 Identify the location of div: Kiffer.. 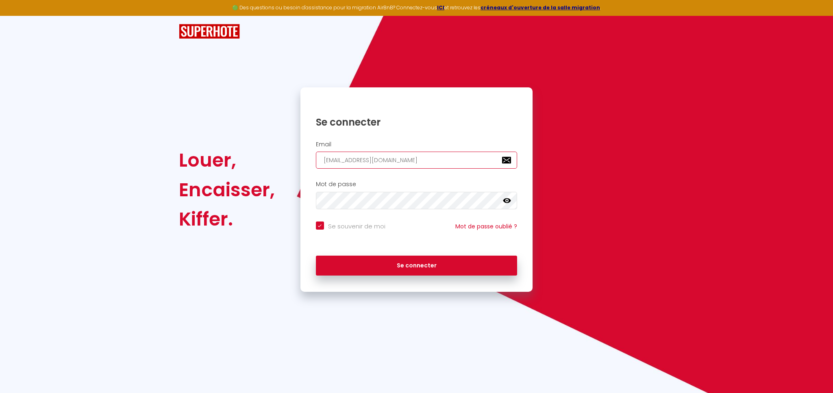
(227, 219).